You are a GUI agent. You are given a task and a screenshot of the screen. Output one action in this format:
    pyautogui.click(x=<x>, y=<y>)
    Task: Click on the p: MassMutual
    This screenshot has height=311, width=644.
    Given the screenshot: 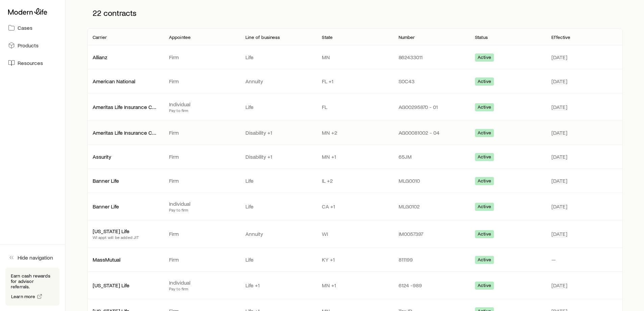 What is the action you would take?
    pyautogui.click(x=125, y=260)
    